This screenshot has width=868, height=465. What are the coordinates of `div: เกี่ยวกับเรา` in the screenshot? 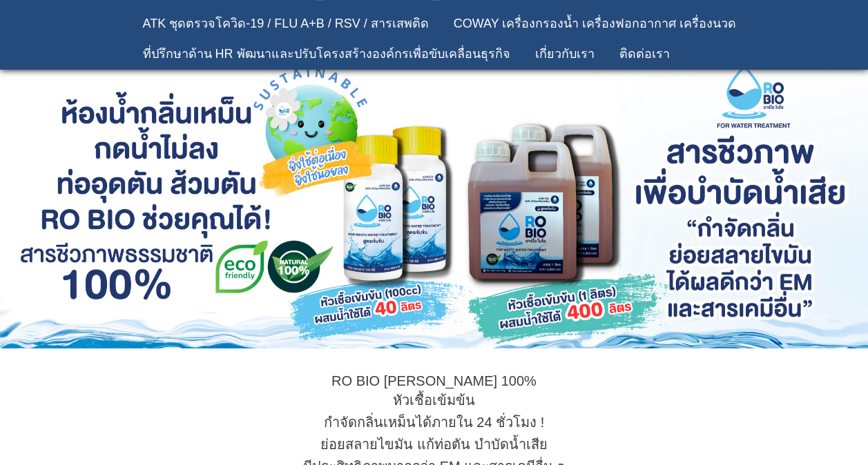 It's located at (564, 54).